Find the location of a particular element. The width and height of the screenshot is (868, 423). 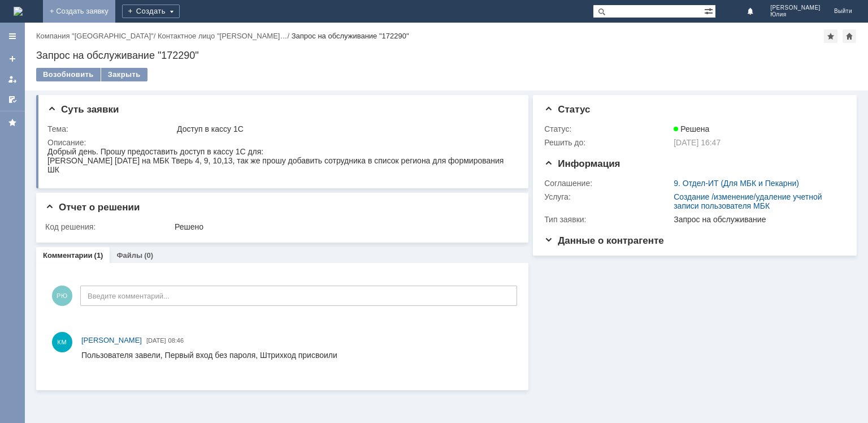

a: Перейти на домашнюю страницу is located at coordinates (18, 11).